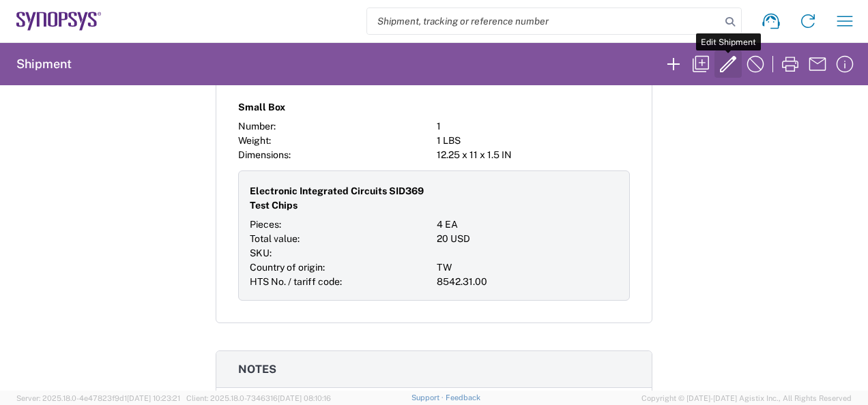 The image size is (868, 405). I want to click on div: 8542.31.00, so click(527, 282).